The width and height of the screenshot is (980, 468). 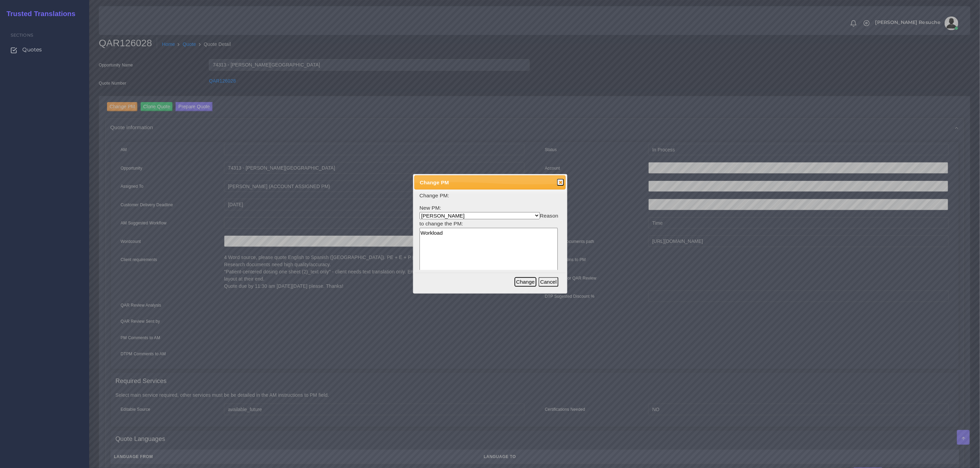 I want to click on button: Cancel, so click(x=549, y=282).